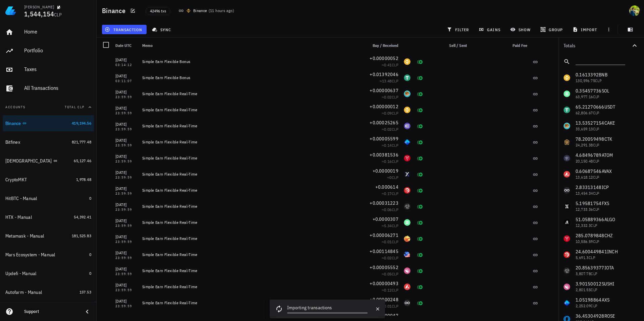 The width and height of the screenshot is (644, 321). I want to click on button: show, so click(521, 29).